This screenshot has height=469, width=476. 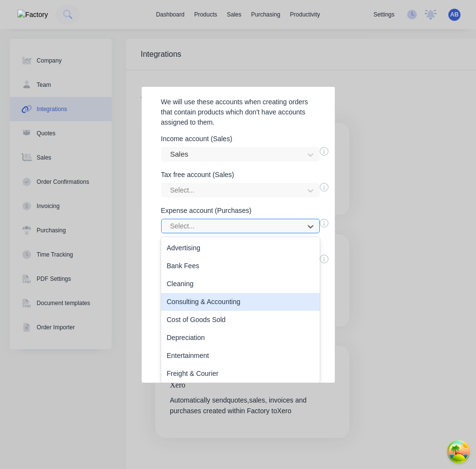 I want to click on div: Freight & Courier, so click(x=240, y=374).